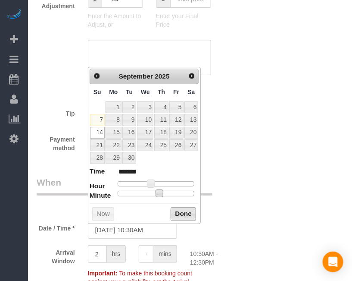 The image size is (352, 281). What do you see at coordinates (176, 132) in the screenshot?
I see `a: 19` at bounding box center [176, 132].